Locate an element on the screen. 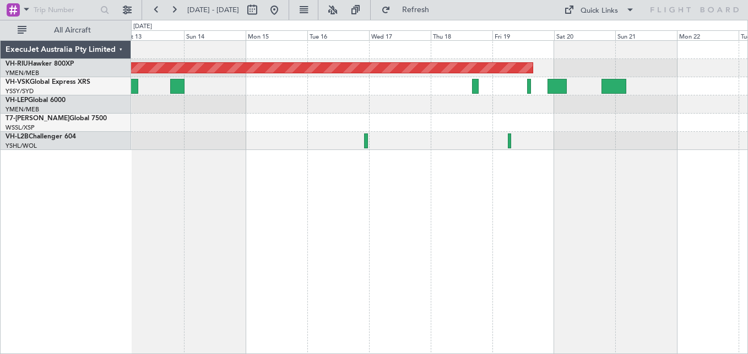 Image resolution: width=748 pixels, height=354 pixels. span: Refresh is located at coordinates (416, 10).